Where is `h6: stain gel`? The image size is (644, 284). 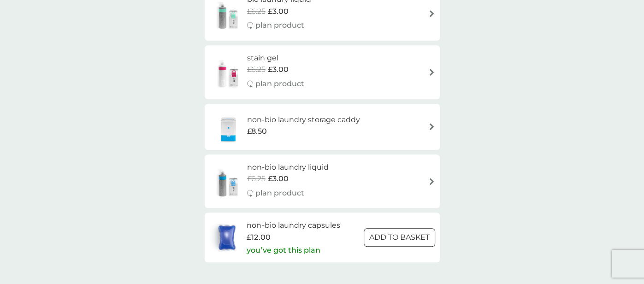
h6: stain gel is located at coordinates (276, 58).